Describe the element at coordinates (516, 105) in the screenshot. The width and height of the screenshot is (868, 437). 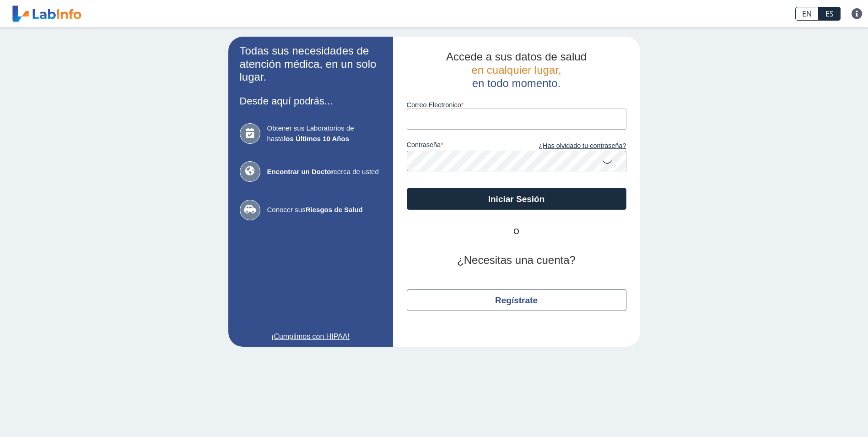
I see `label: Correo Electronico` at that location.